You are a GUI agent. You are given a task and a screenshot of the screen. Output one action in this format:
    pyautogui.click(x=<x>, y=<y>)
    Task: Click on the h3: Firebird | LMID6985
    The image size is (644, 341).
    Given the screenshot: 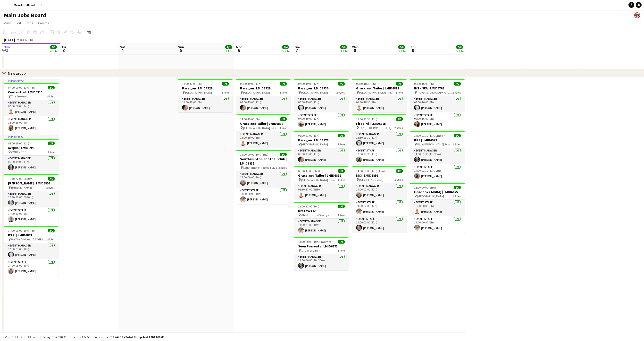 What is the action you would take?
    pyautogui.click(x=379, y=124)
    